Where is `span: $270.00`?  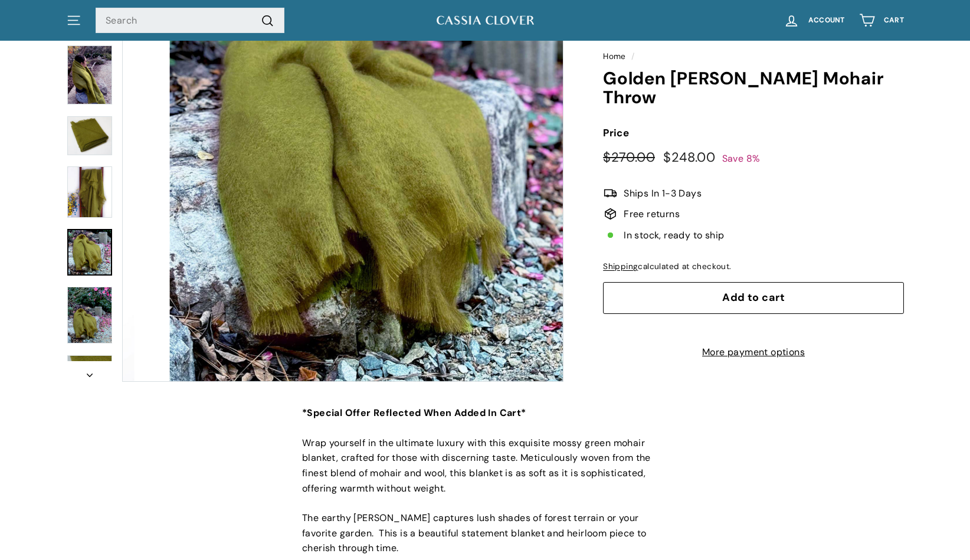
span: $270.00 is located at coordinates (629, 157).